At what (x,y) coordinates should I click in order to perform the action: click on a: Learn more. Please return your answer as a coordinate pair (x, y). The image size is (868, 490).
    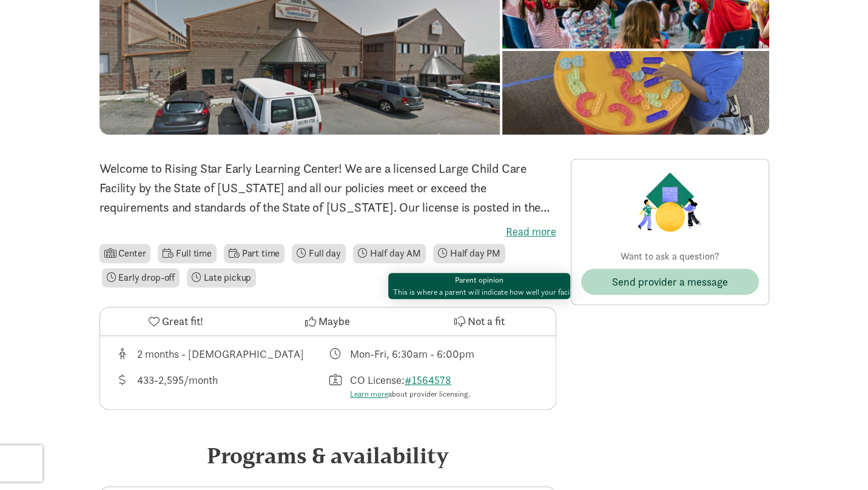
    Looking at the image, I should click on (369, 394).